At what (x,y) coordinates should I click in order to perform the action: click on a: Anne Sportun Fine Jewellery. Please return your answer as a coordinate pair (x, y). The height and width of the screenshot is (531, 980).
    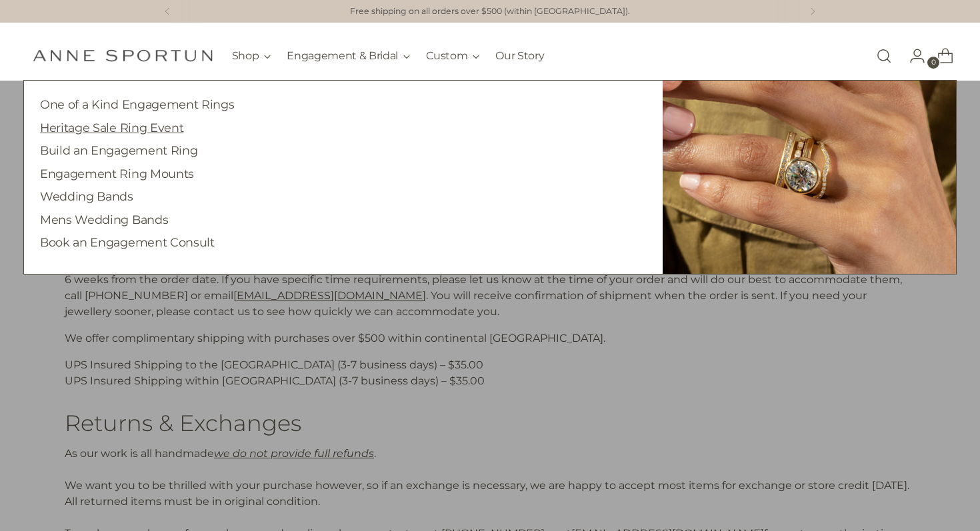
    Looking at the image, I should click on (123, 55).